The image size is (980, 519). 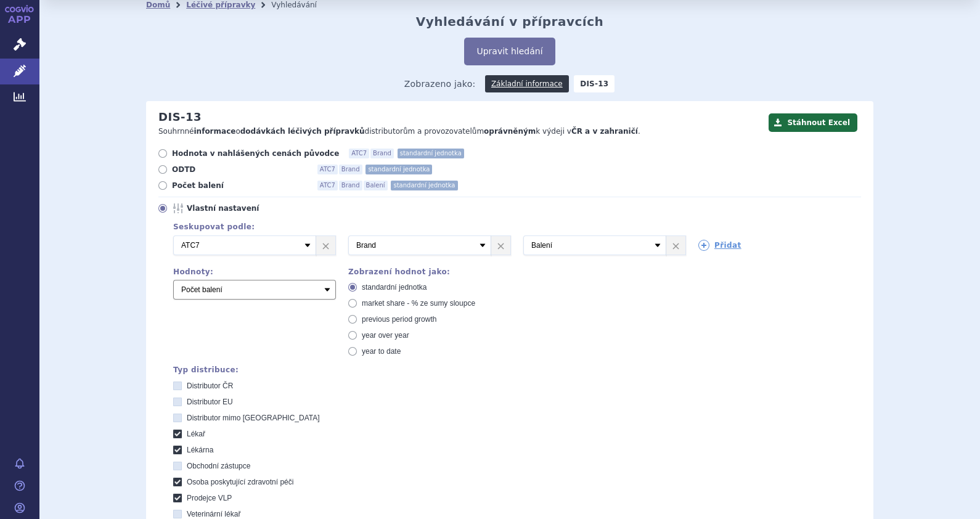 I want to click on span: Distributor EU, so click(x=210, y=402).